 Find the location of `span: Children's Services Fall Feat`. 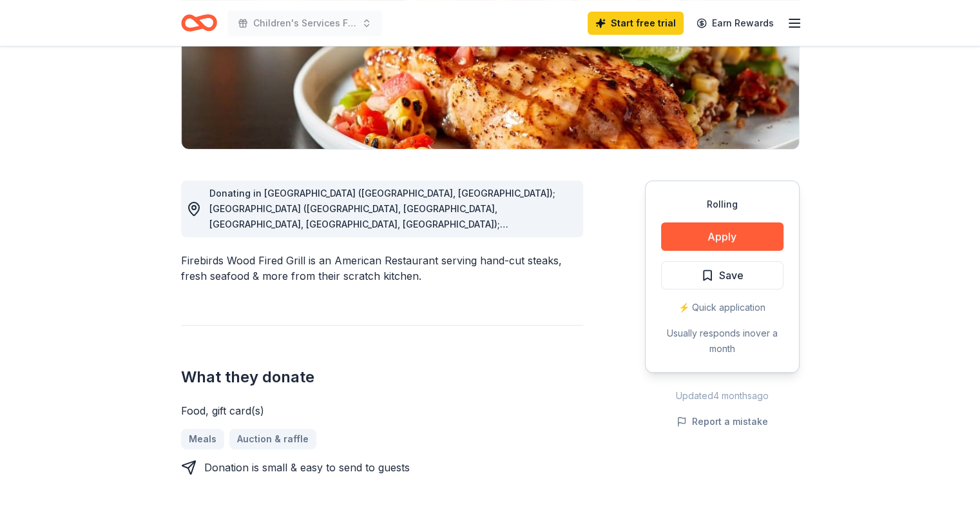

span: Children's Services Fall Feat is located at coordinates (305, 23).